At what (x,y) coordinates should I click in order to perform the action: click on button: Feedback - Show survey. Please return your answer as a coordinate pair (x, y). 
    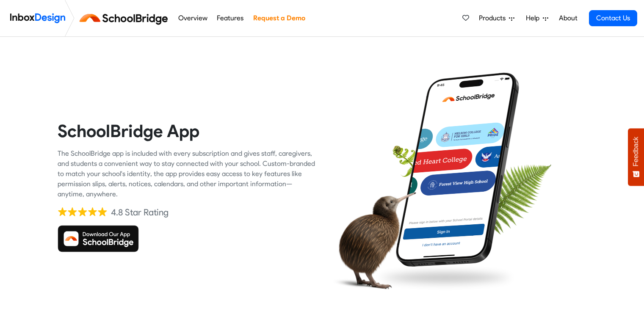
    Looking at the image, I should click on (636, 157).